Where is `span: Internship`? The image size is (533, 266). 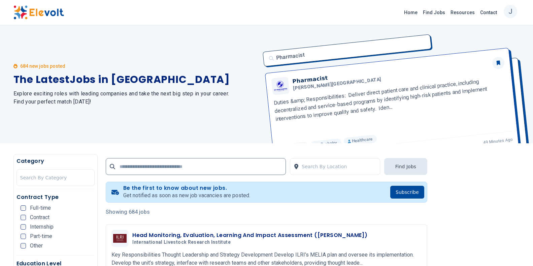
span: Internship is located at coordinates (42, 227).